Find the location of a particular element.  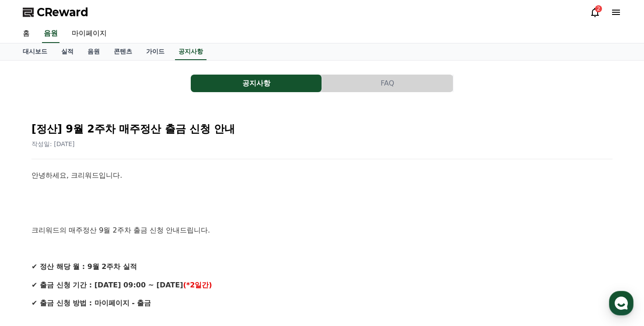

a: FAQ is located at coordinates (388, 83).